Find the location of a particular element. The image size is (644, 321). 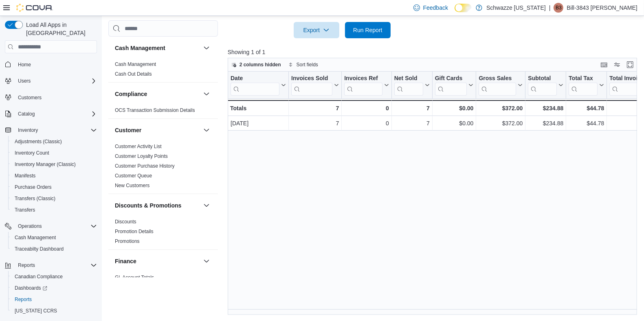

a: Inventory Count is located at coordinates (32, 153).